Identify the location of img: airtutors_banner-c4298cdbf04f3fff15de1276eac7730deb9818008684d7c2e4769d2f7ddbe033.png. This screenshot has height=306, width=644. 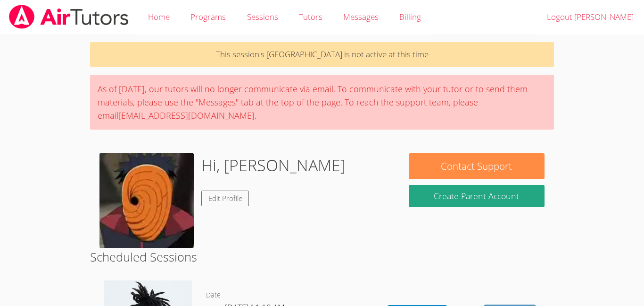
(69, 17).